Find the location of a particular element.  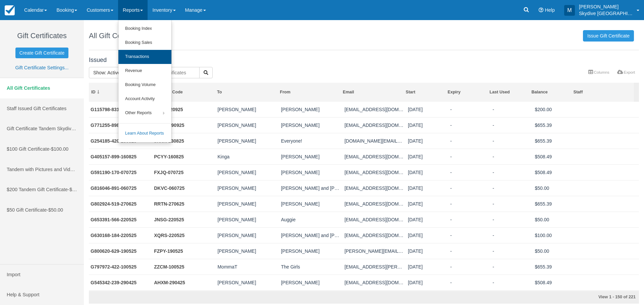

ul: More is located at coordinates (611, 72).